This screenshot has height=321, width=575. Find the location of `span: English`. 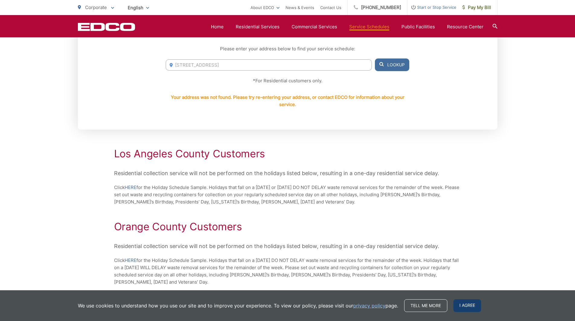

span: English is located at coordinates (138, 8).